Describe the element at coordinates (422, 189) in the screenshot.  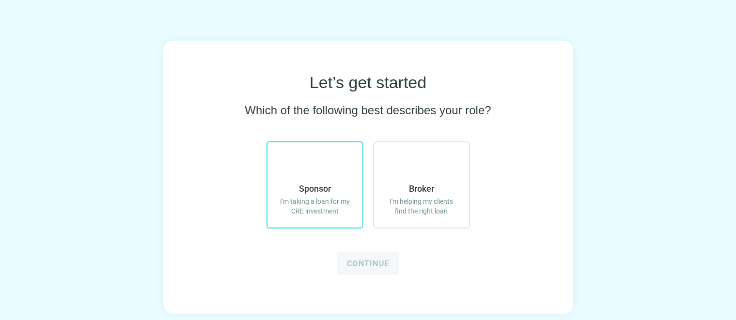
I see `span: Broker` at that location.